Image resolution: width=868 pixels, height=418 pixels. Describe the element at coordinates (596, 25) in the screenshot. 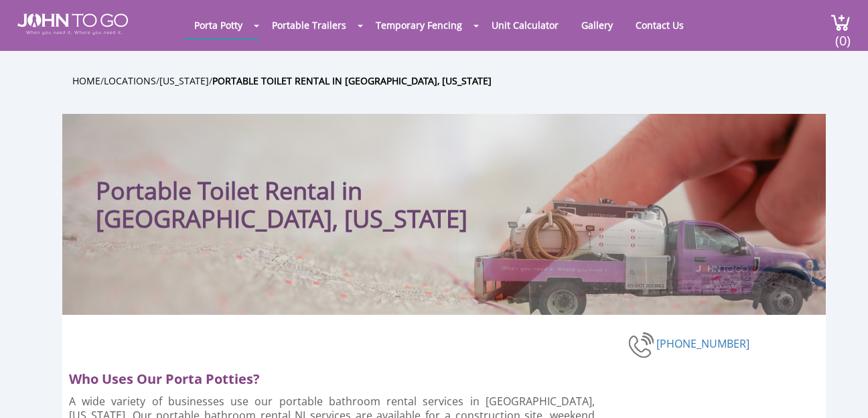

I see `a: Gallery` at that location.